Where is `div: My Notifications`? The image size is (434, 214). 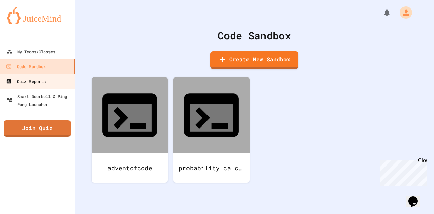 div: My Notifications is located at coordinates (382, 13).